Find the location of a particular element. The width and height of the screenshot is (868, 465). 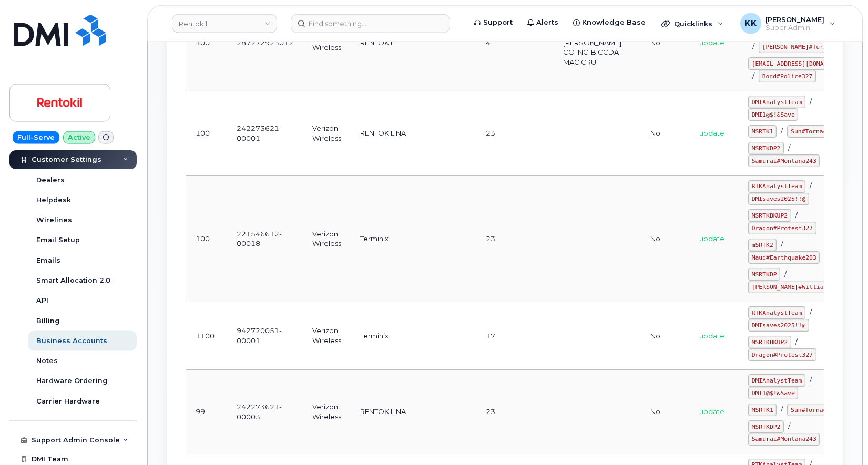

a: Rentokil is located at coordinates (224, 24).